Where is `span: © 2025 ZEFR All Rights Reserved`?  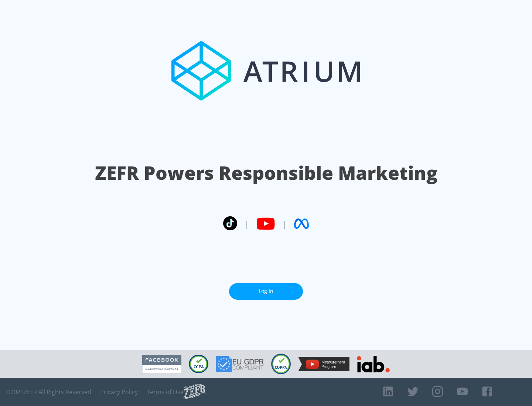
span: © 2025 ZEFR All Rights Reserved is located at coordinates (49, 392).